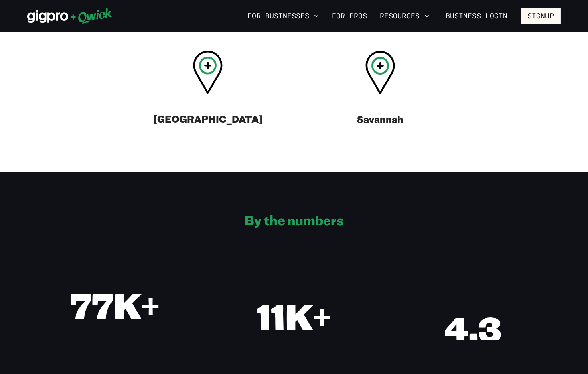 Image resolution: width=588 pixels, height=374 pixels. Describe the element at coordinates (294, 316) in the screenshot. I see `span: 11K+` at that location.